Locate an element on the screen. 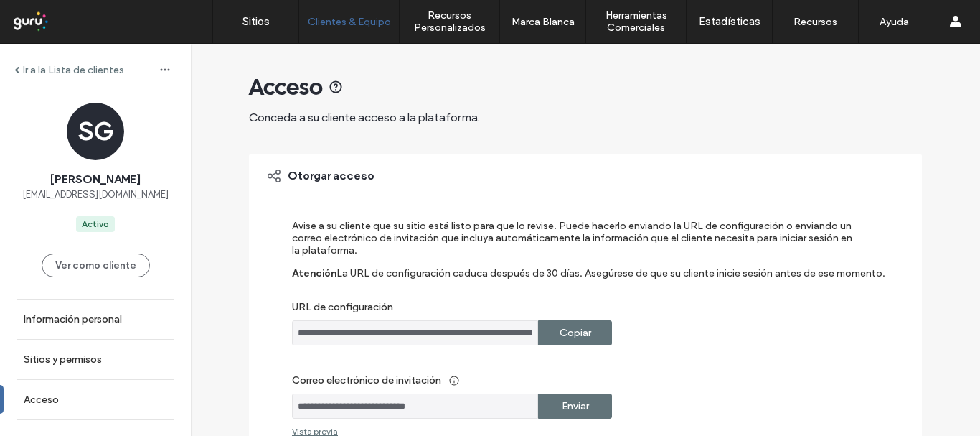 The width and height of the screenshot is (980, 436). button: Ver como cliente is located at coordinates (95, 265).